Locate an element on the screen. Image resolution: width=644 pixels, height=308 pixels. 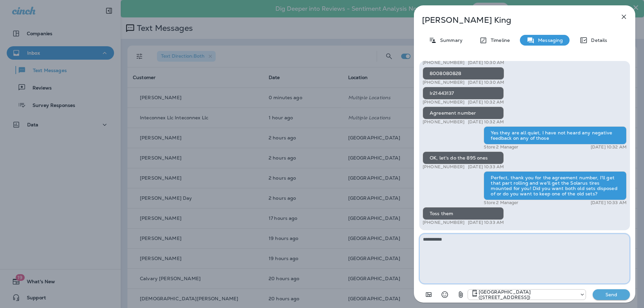
div: Ir21443137 is located at coordinates (463, 93).